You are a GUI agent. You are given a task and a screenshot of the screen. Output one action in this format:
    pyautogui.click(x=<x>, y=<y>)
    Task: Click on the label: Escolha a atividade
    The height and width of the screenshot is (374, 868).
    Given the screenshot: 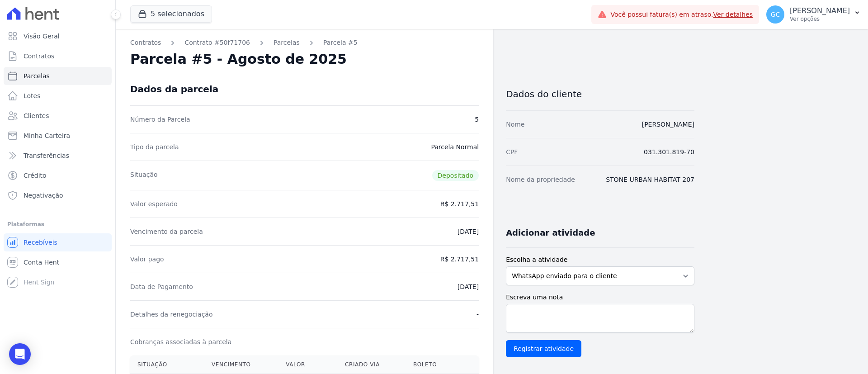 What is the action you would take?
    pyautogui.click(x=601, y=259)
    